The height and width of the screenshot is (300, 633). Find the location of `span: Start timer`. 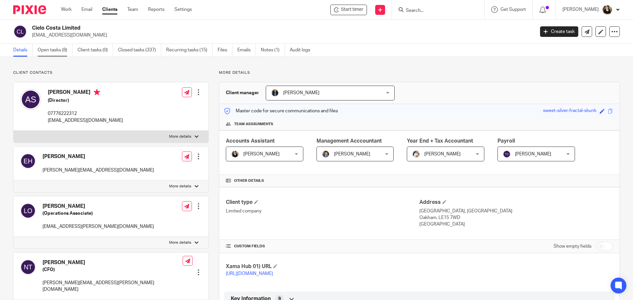

span: Start timer is located at coordinates (352, 10).